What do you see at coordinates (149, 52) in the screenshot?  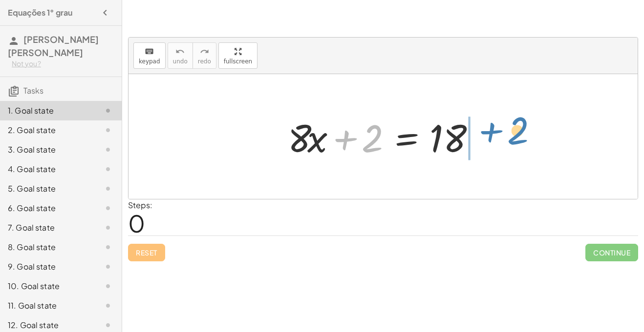 I see `i: keyboard` at bounding box center [149, 52].